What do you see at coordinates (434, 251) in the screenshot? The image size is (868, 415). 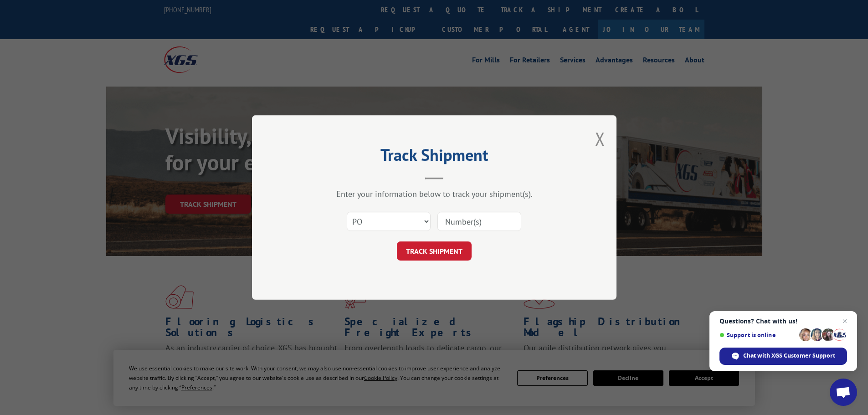 I see `button: TRACK SHIPMENT` at bounding box center [434, 251].